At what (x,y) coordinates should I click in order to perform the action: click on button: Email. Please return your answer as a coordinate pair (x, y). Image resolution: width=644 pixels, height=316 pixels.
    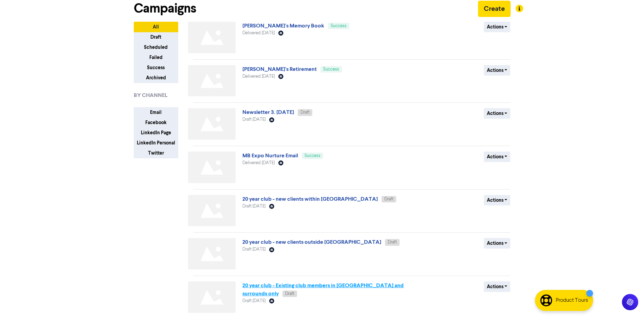
    Looking at the image, I should click on (156, 112).